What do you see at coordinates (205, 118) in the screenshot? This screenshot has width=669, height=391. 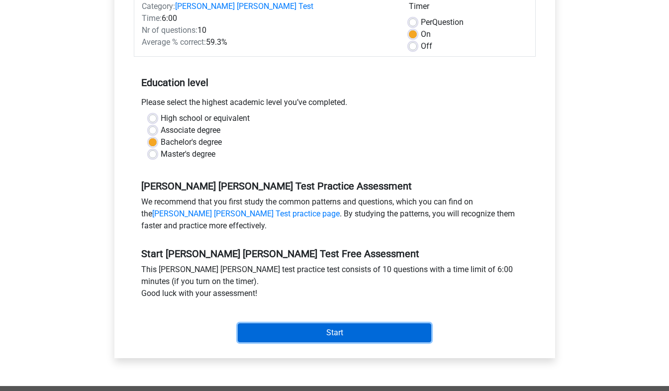 I see `label: High school or equivalent` at bounding box center [205, 118].